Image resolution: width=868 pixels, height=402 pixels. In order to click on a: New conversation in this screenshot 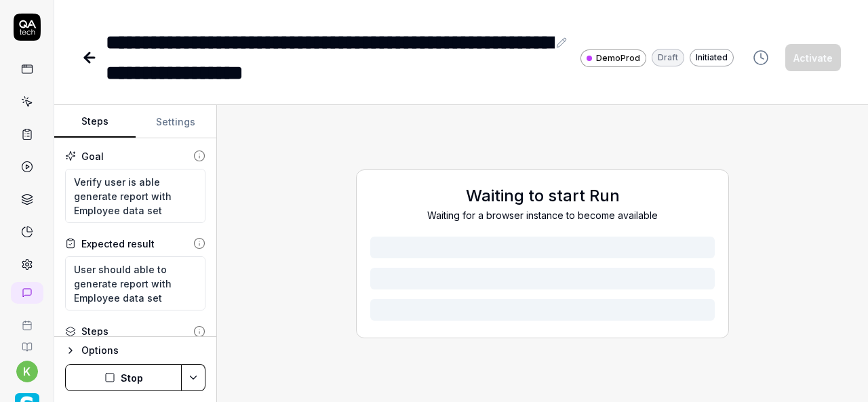, I will do `click(27, 293)`.